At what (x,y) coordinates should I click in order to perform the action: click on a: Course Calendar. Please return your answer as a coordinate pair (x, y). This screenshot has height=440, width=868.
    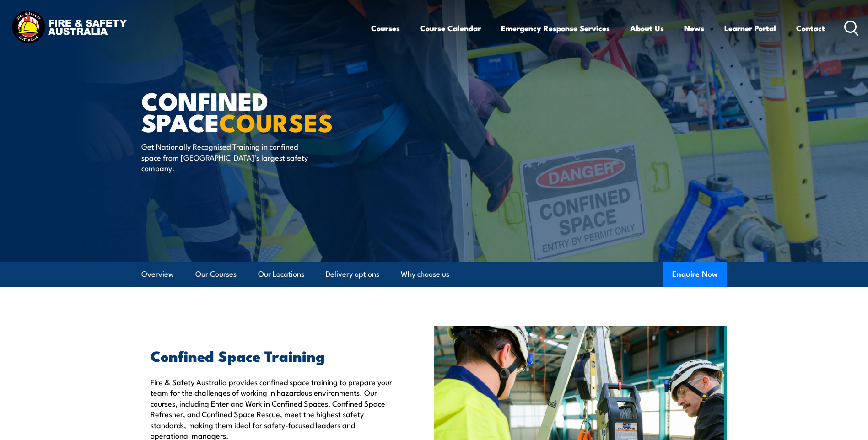
    Looking at the image, I should click on (450, 28).